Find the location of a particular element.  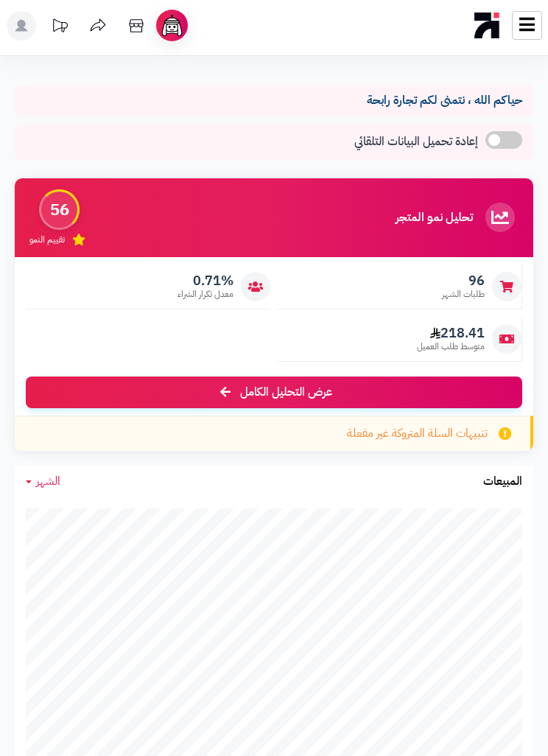

span: إعادة تحميل البيانات التلقائي is located at coordinates (416, 142).